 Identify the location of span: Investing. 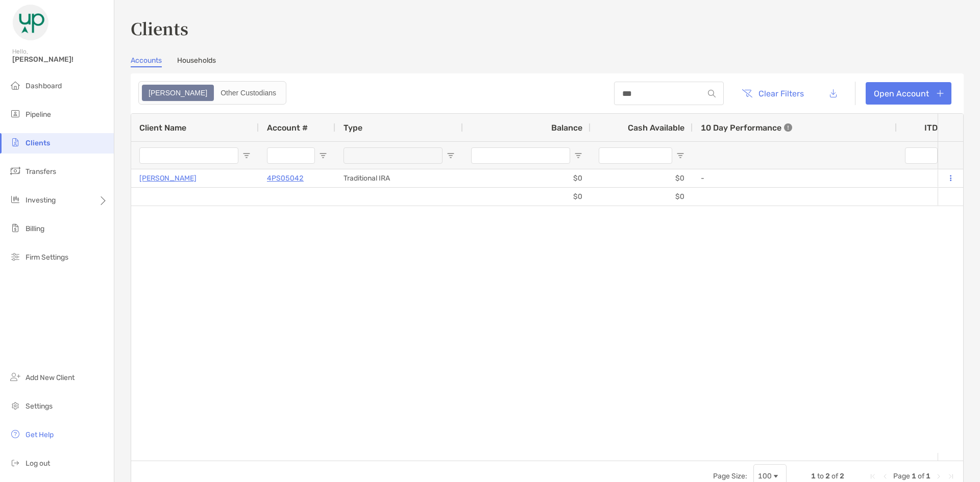
(40, 200).